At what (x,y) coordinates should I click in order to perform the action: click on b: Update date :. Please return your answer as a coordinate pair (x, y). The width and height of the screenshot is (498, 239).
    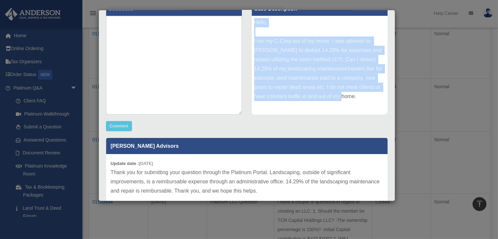
    Looking at the image, I should click on (125, 164).